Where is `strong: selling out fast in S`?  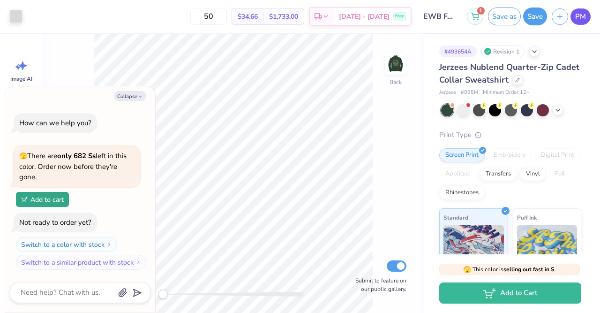 strong: selling out fast in S is located at coordinates (529, 269).